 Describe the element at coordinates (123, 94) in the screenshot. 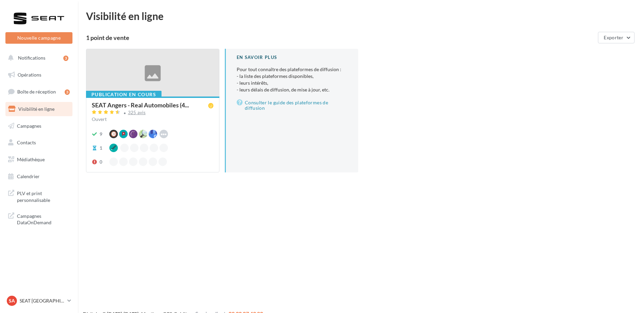

I see `div: Publication en cours` at that location.